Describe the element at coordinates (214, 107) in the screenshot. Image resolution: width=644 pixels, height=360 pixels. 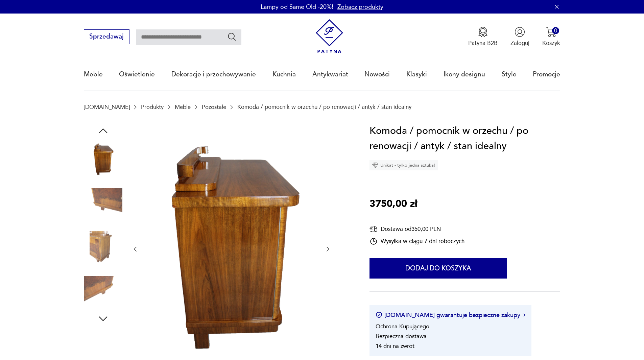
I see `a: Pozostałe` at that location.